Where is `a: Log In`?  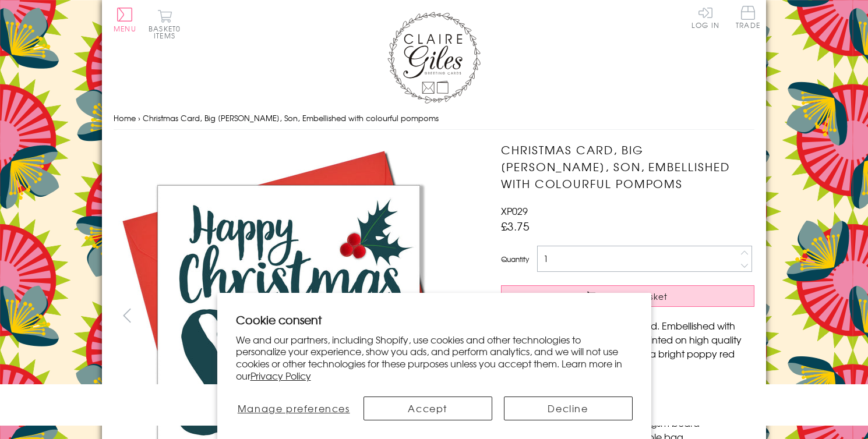
a: Log In is located at coordinates (705, 17).